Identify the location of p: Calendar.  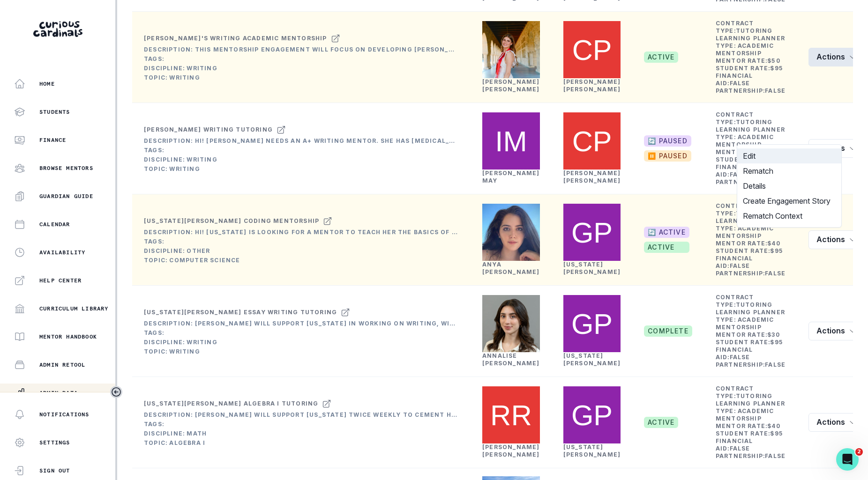
(55, 225).